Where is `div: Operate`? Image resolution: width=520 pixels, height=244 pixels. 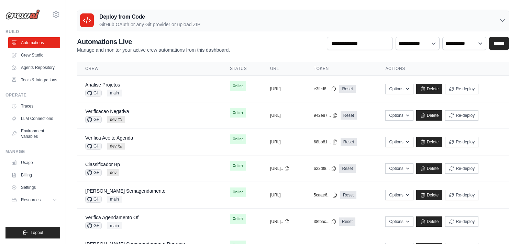
div: Operate is located at coordinates (33, 95).